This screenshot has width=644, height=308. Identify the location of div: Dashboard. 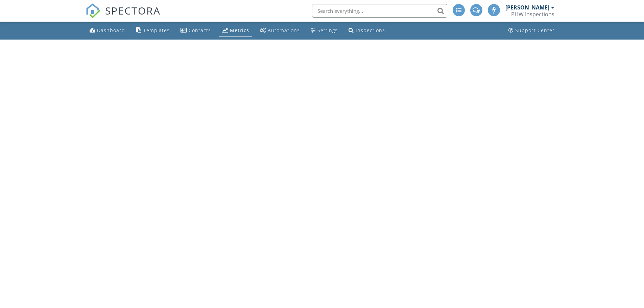
(111, 30).